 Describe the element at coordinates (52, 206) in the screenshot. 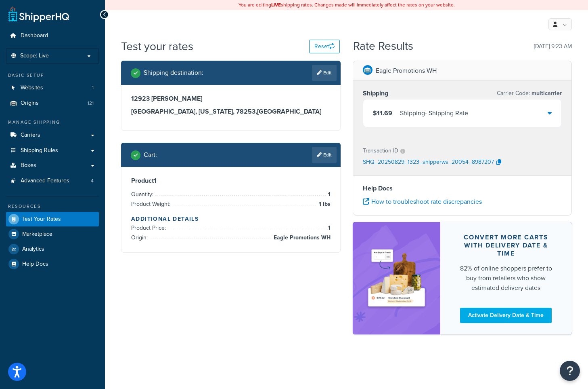

I see `div: Resources` at that location.